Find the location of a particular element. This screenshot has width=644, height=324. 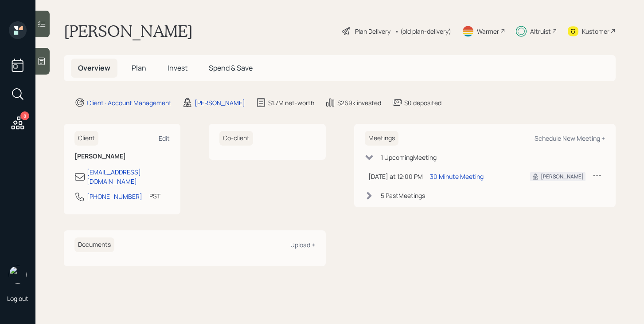

div: PST is located at coordinates (155, 196).